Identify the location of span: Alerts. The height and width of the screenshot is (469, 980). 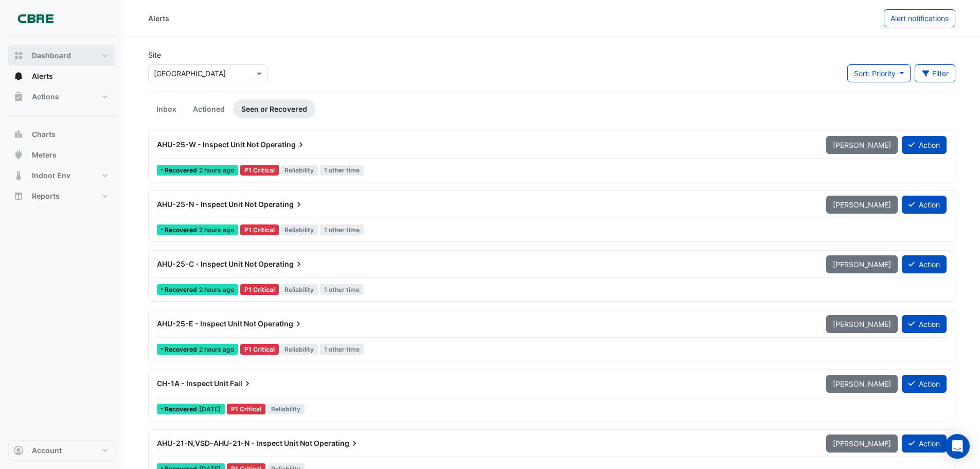
(42, 76).